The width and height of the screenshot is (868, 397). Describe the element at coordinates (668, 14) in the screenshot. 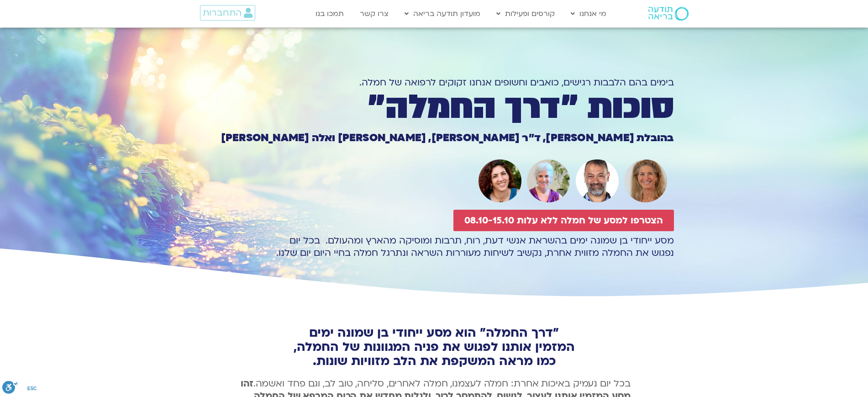

I see `img: תודעה בריאה` at that location.